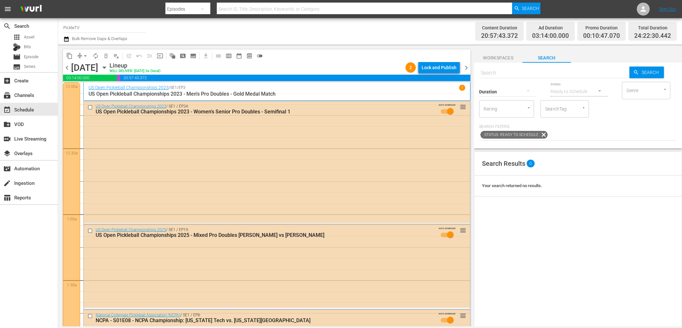 The height and width of the screenshot is (328, 682). What do you see at coordinates (128, 56) in the screenshot?
I see `span: Customize Events` at bounding box center [128, 56].